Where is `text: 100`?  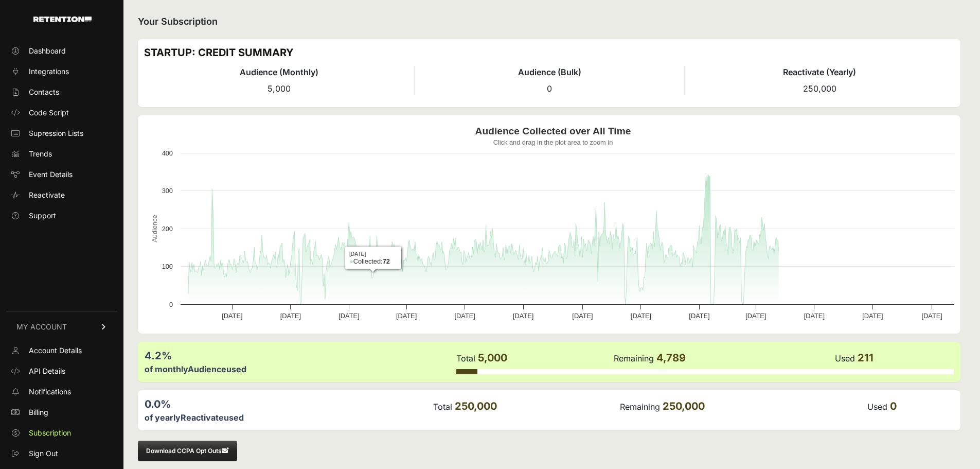 text: 100 is located at coordinates (167, 267).